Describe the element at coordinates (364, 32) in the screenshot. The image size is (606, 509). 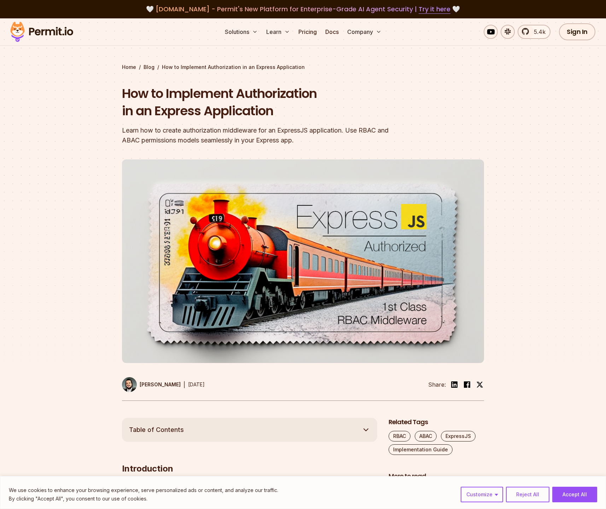
I see `button: Company` at that location.